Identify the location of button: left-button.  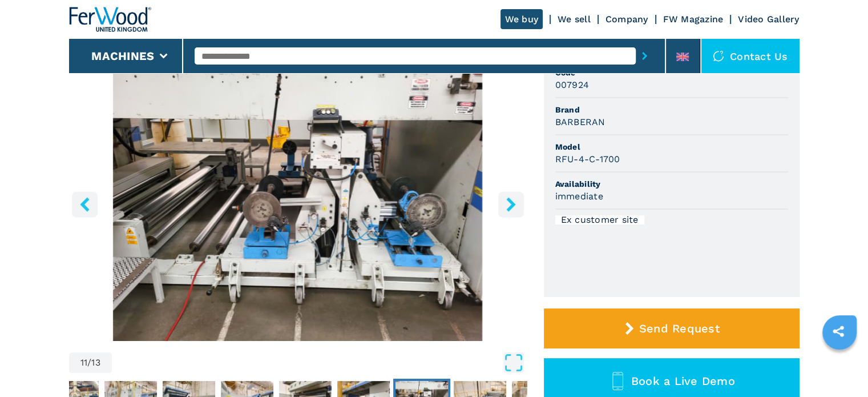
(84, 204).